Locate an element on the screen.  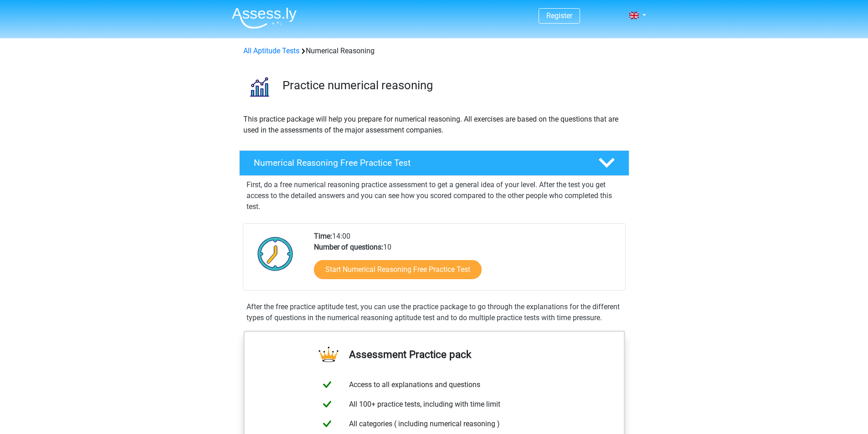
b: Time: is located at coordinates (323, 236).